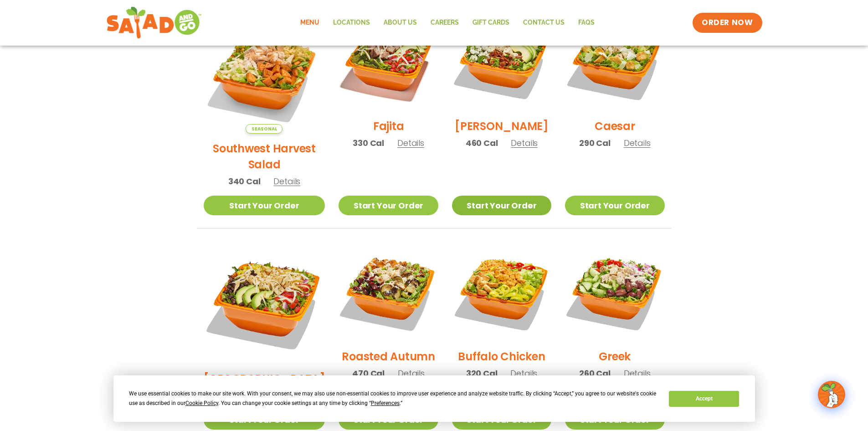 The image size is (868, 431). Describe the element at coordinates (400, 23) in the screenshot. I see `a: About Us` at that location.